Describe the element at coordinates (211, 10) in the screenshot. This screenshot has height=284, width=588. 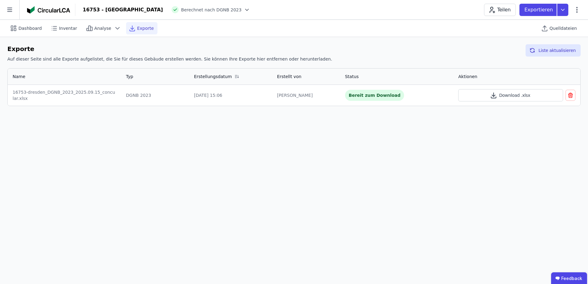
I see `span: Berechnet nach DGNB 2023` at that location.